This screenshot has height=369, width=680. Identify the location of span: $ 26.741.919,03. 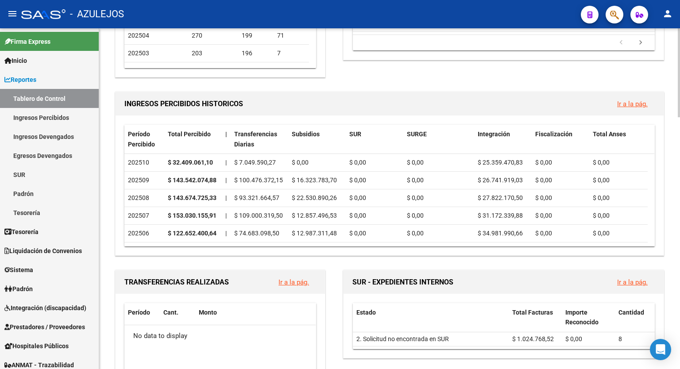
(500, 180).